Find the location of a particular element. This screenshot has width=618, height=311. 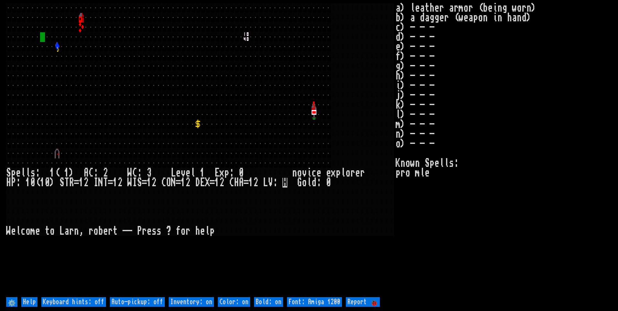

input: Keyboard hints: off is located at coordinates (74, 302).